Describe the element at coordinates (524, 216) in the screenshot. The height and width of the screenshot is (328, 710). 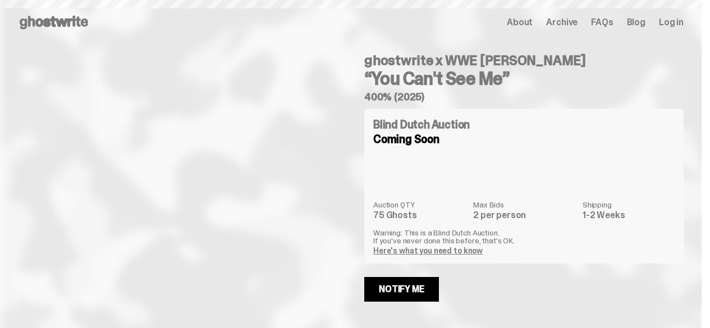
I see `dd: 2 per person` at that location.